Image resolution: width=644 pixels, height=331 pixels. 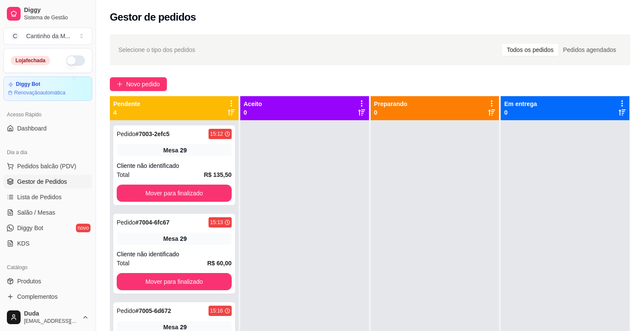 What do you see at coordinates (219, 263) in the screenshot?
I see `strong: R$ 60,00` at bounding box center [219, 263].